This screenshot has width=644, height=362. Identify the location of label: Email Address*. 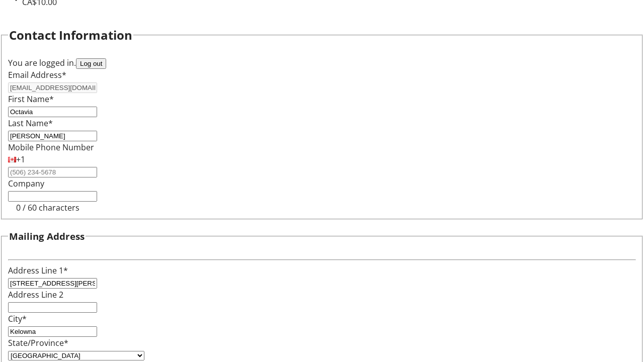
(37, 75).